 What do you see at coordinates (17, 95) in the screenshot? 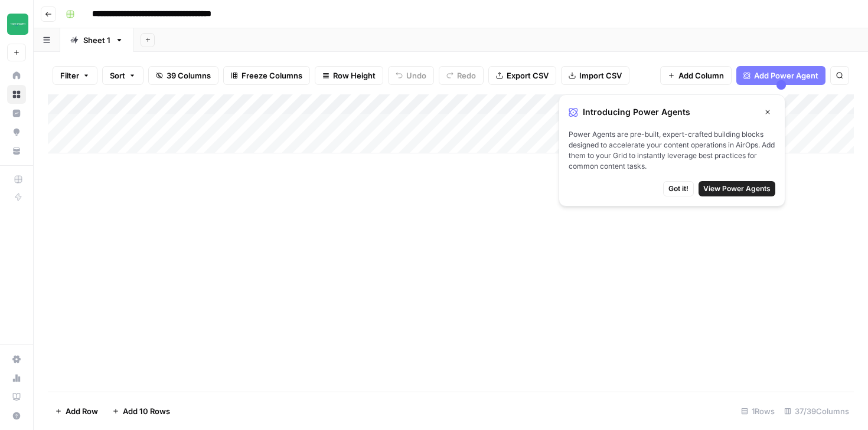
I see `a: Browse` at bounding box center [17, 95].